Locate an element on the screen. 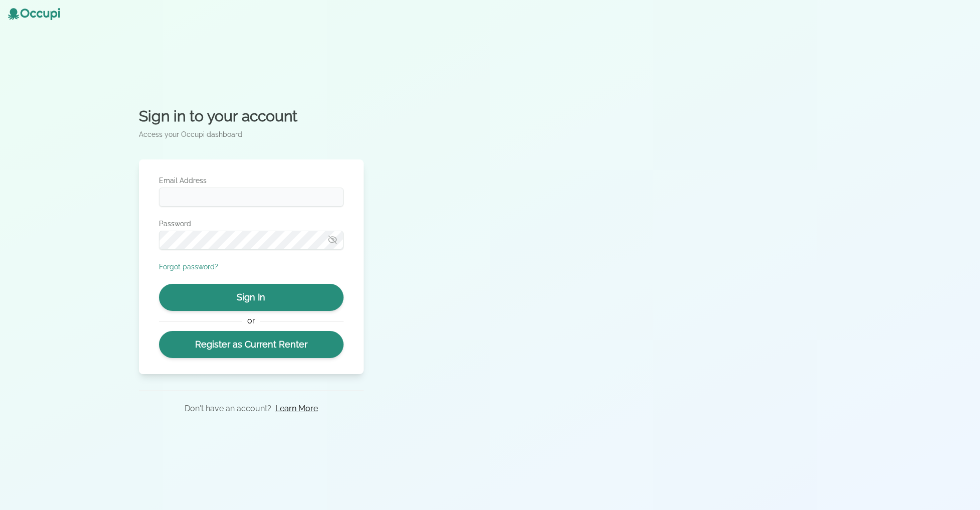  p: Don't have an account? is located at coordinates (228, 409).